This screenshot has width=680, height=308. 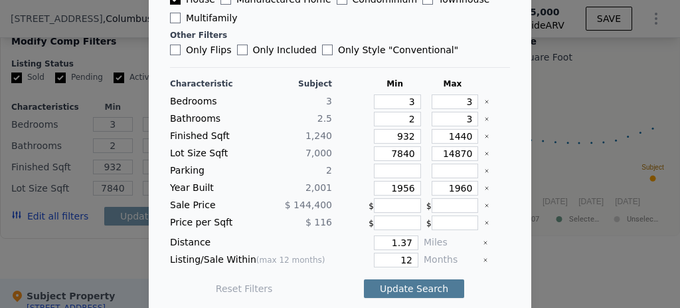 What do you see at coordinates (319, 153) in the screenshot?
I see `span: 7,000` at bounding box center [319, 153].